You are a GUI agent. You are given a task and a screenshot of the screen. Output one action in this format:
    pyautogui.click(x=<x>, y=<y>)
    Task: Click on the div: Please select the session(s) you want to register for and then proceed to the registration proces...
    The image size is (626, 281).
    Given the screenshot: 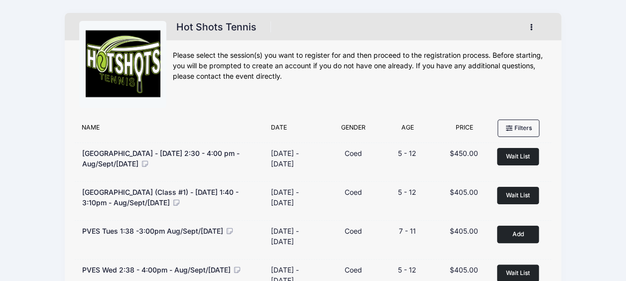 What is the action you would take?
    pyautogui.click(x=359, y=66)
    